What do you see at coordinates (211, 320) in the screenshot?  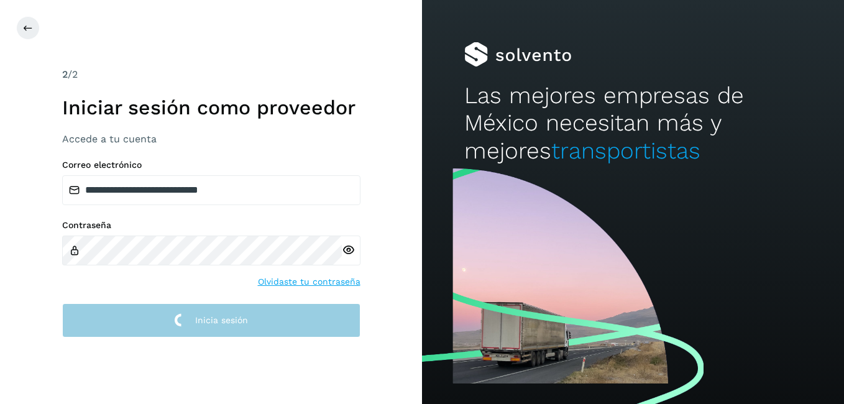 I see `button: Inicia sesión` at bounding box center [211, 320].